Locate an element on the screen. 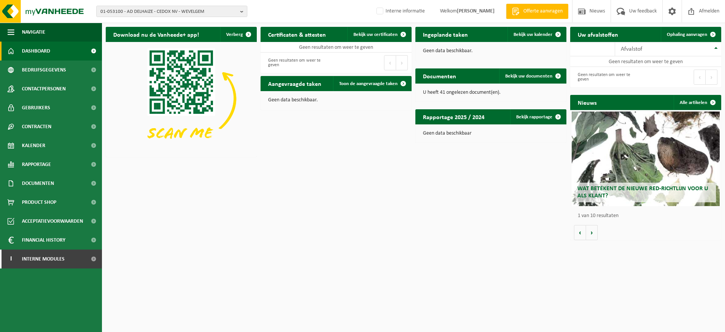  span: Bekijk uw certificaten is located at coordinates (376, 34).